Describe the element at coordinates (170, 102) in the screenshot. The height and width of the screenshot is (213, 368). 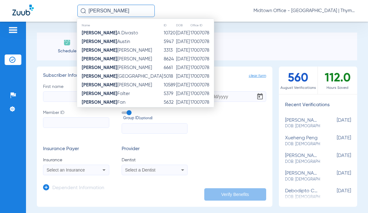
I see `td: 5632` at that location.